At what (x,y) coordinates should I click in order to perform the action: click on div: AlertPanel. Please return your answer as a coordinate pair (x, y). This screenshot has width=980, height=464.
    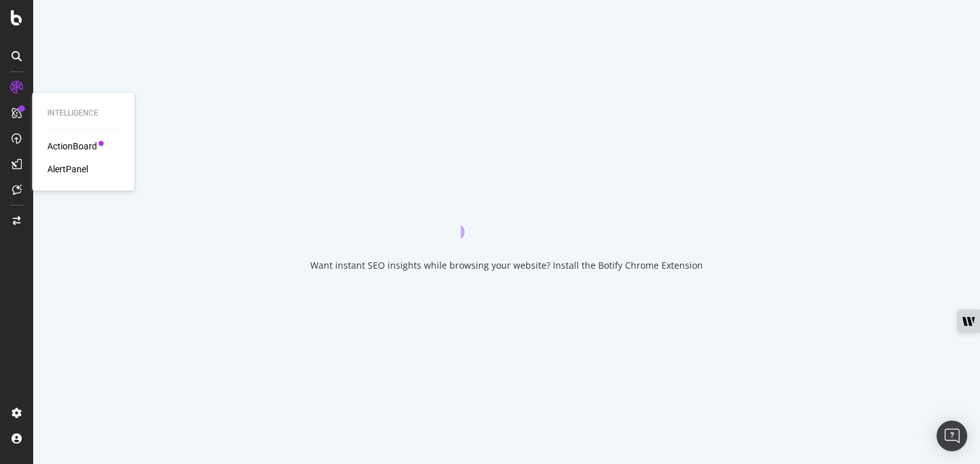
    Looking at the image, I should click on (68, 169).